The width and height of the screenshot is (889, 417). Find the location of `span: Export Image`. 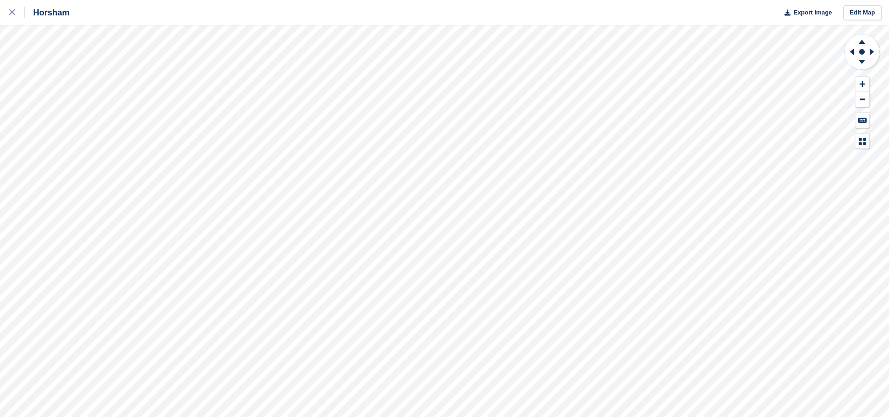

span: Export Image is located at coordinates (813, 13).